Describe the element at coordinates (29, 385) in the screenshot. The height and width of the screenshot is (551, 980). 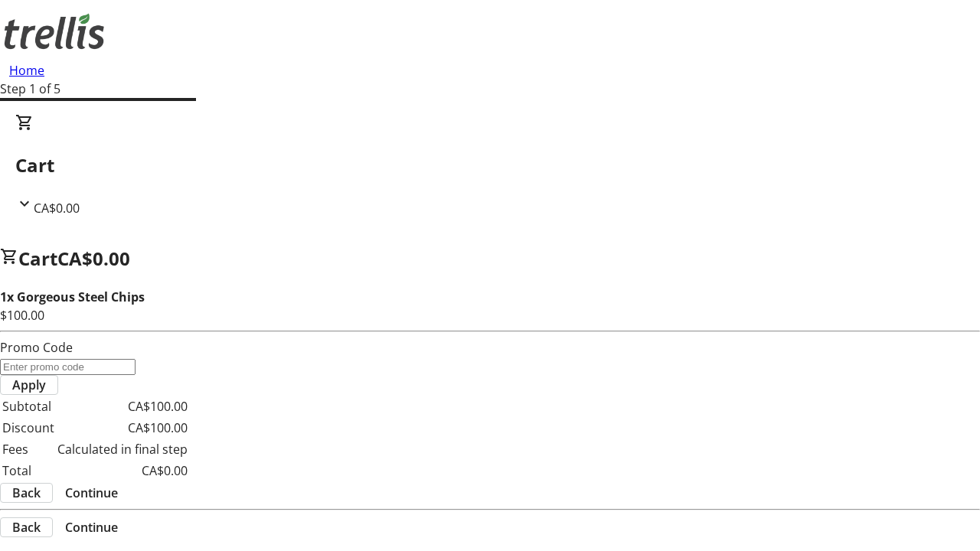
I see `span: Apply` at that location.